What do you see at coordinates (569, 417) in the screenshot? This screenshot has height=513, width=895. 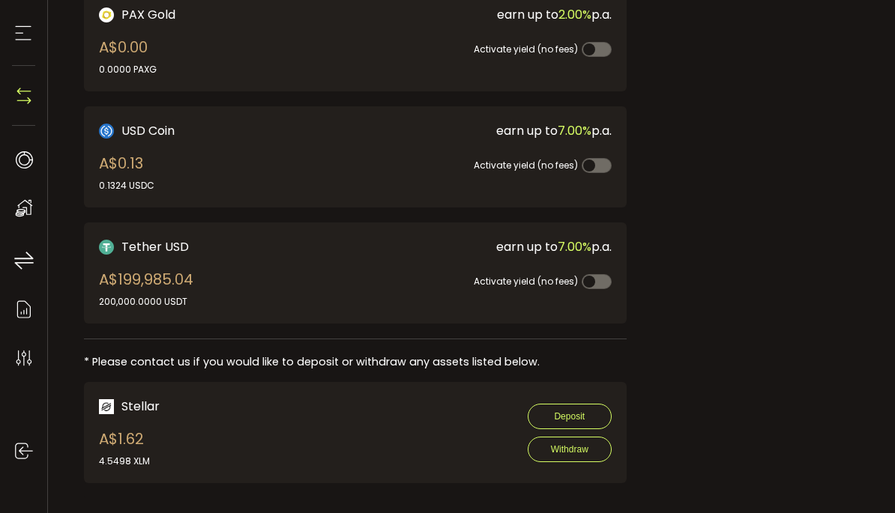 I see `span: Deposit` at bounding box center [569, 417].